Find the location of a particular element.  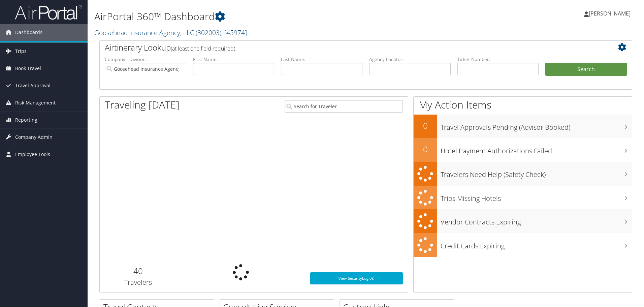

label: First Name: is located at coordinates (234, 60).